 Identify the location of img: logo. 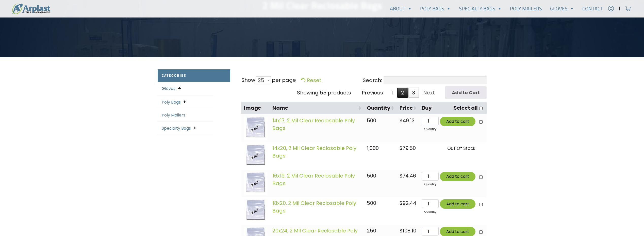
(31, 9).